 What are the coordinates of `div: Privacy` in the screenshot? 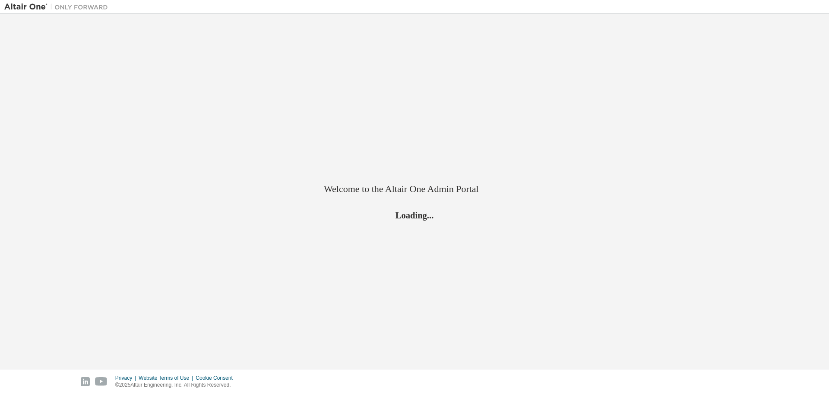 It's located at (127, 378).